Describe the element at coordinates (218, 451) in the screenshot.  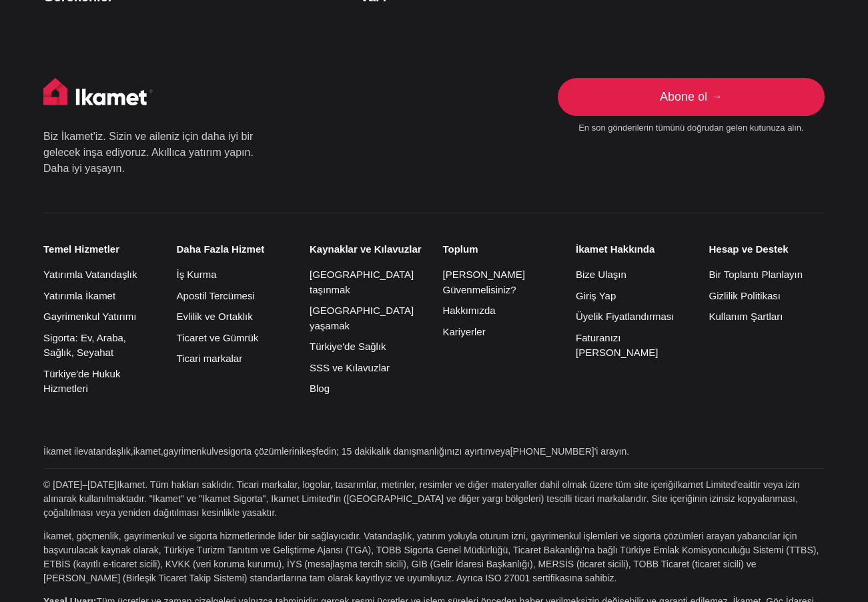
I see `font: ve` at that location.